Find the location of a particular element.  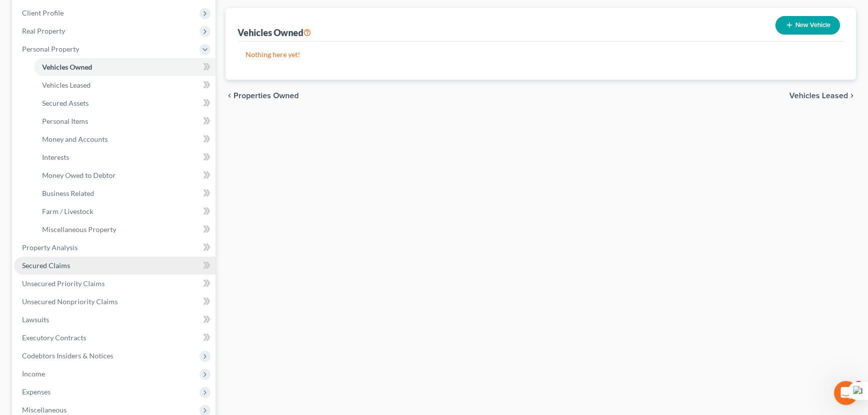

div: Vehicles Owned is located at coordinates (275, 33).